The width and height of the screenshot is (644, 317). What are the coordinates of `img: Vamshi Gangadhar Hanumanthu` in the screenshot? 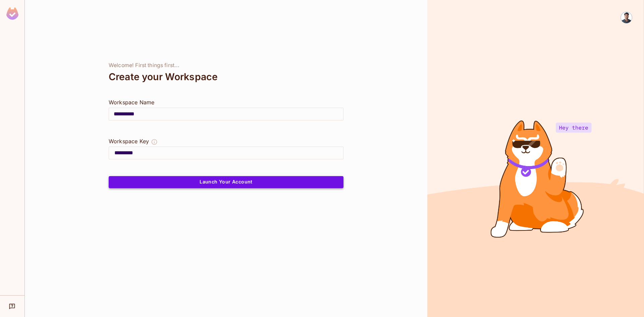 It's located at (627, 17).